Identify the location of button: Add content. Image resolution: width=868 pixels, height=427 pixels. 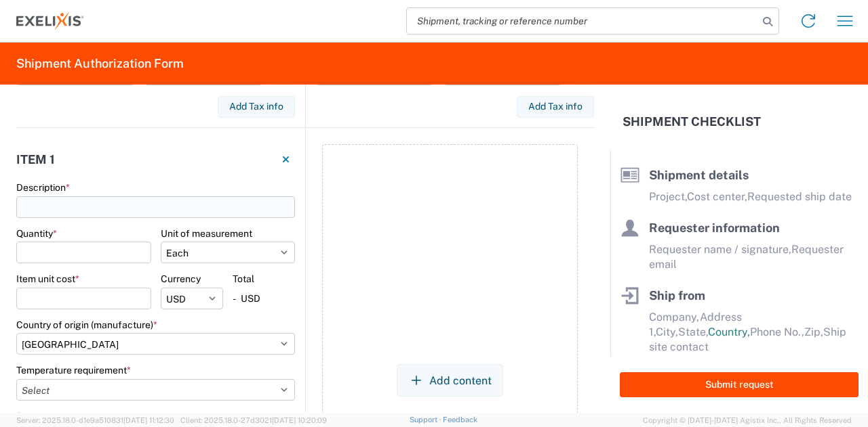
(450, 381).